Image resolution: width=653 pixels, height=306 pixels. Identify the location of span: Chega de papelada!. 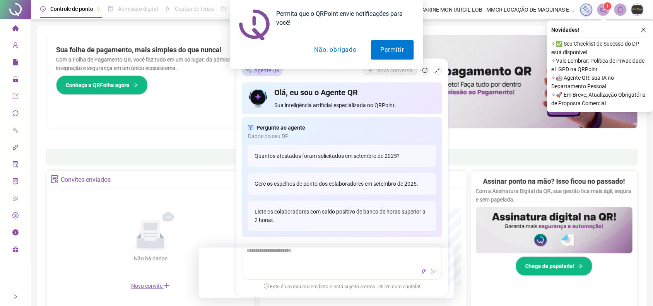
(550, 266).